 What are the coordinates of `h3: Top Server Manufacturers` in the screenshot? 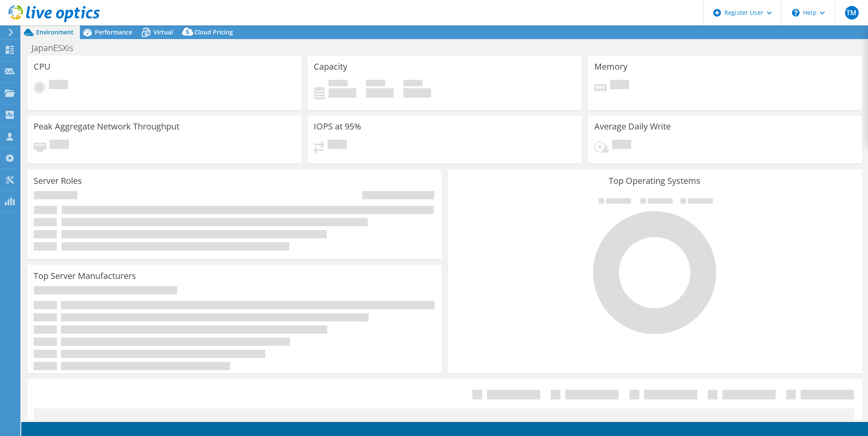 It's located at (84, 276).